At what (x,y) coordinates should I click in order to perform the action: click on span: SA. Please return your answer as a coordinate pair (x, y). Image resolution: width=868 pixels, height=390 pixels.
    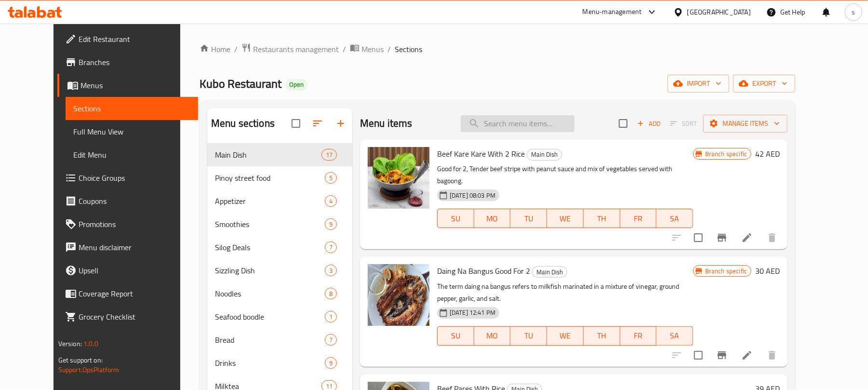
    Looking at the image, I should click on (675, 335).